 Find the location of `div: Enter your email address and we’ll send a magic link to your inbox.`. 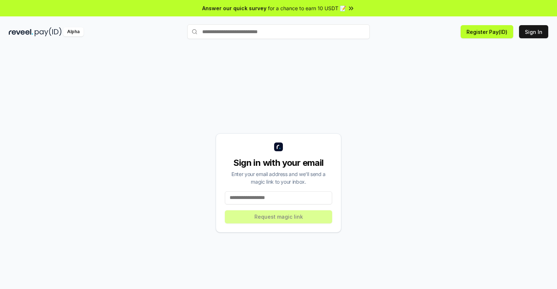

div: Enter your email address and we’ll send a magic link to your inbox. is located at coordinates (278, 178).